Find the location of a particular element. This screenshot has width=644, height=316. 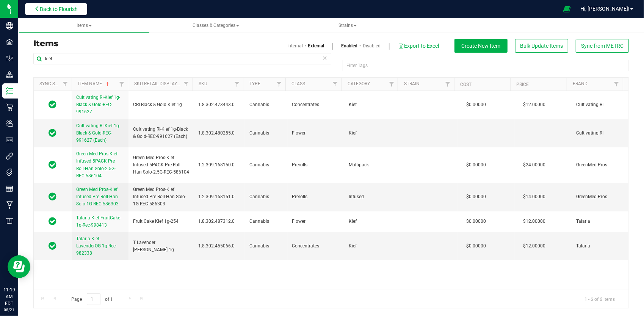

span: Open Ecommerce Menu is located at coordinates (567, 9).